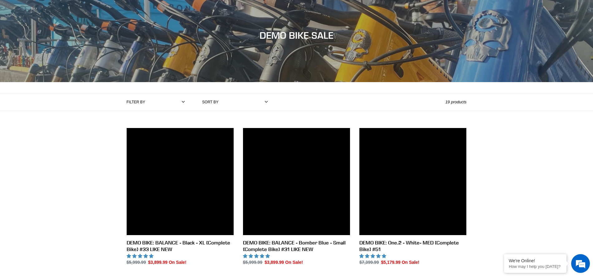  Describe the element at coordinates (12, 39) in the screenshot. I see `div: Navigation go back` at that location.